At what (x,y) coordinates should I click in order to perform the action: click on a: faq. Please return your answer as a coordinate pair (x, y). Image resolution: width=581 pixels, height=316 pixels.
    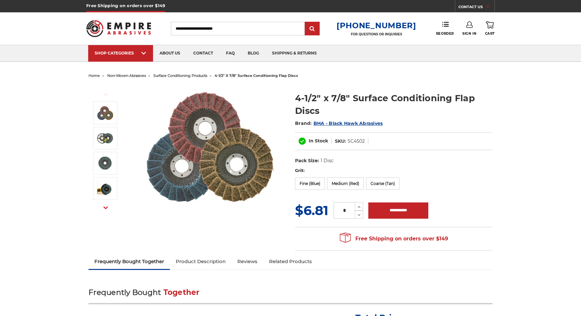
    Looking at the image, I should click on (230, 53).